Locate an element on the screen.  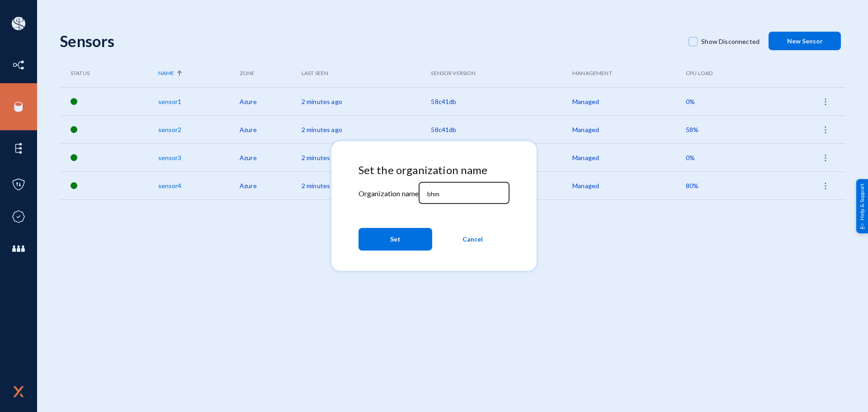
input: Organization name is located at coordinates (466, 194).